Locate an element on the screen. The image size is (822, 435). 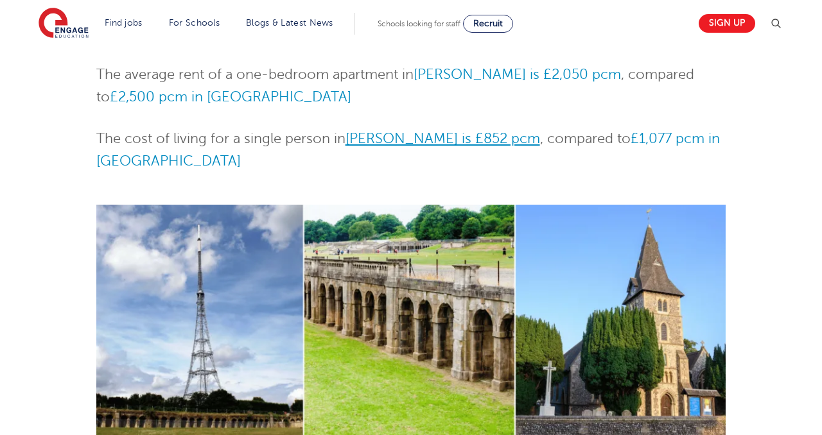
a: Find jobs is located at coordinates (123, 22).